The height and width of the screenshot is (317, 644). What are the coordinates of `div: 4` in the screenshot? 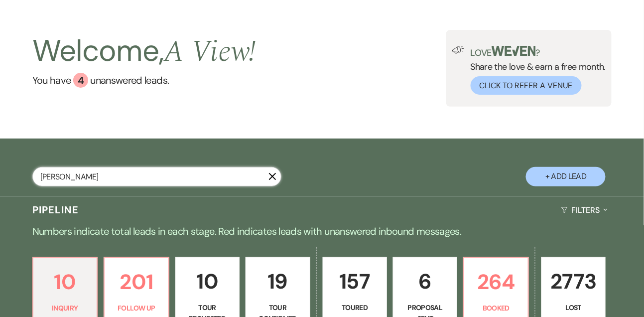 It's located at (81, 80).